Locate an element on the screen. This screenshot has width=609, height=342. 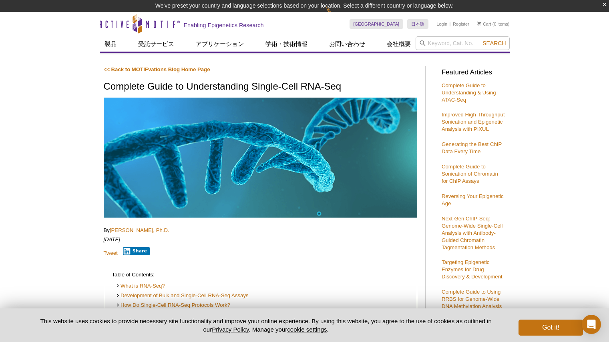
a: Login is located at coordinates (442, 24).